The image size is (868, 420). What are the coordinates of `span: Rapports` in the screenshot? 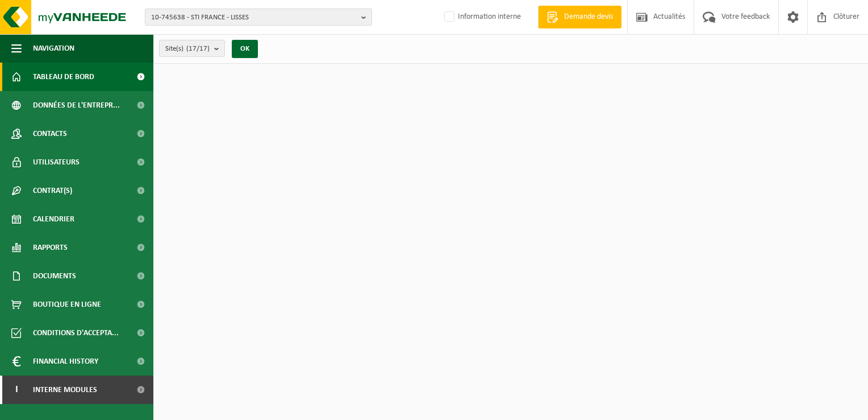 It's located at (50, 247).